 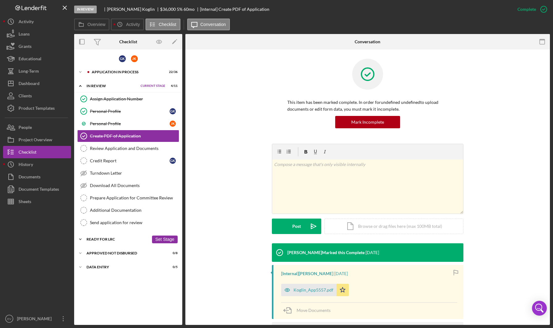 What do you see at coordinates (37, 201) in the screenshot?
I see `button: Sheets` at bounding box center [37, 201].